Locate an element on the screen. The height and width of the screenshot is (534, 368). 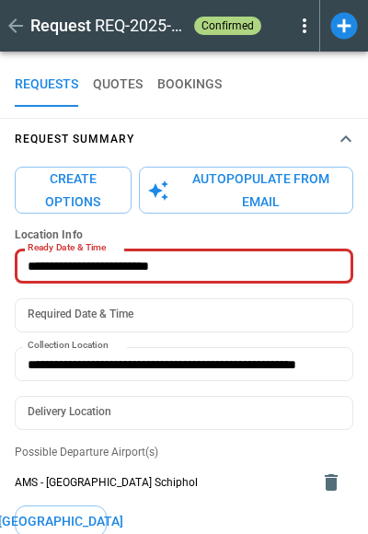
h6: Location Info is located at coordinates (184, 235).